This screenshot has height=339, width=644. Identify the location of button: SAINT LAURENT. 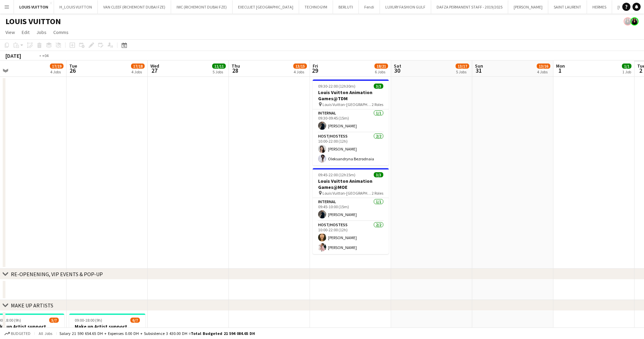
(568, 7).